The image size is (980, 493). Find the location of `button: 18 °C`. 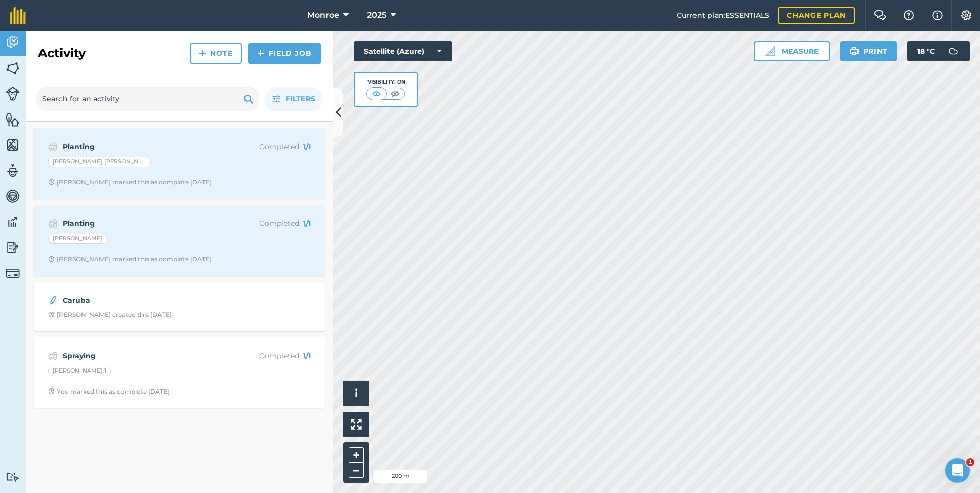

button: 18 °C is located at coordinates (938, 51).